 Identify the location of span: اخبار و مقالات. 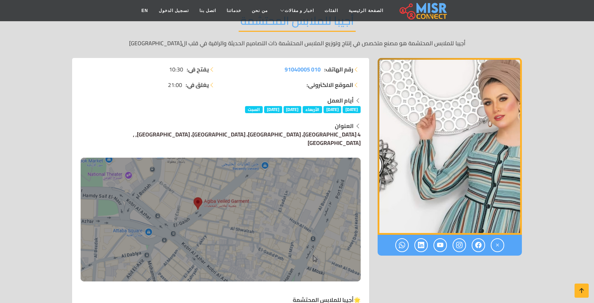
(299, 11).